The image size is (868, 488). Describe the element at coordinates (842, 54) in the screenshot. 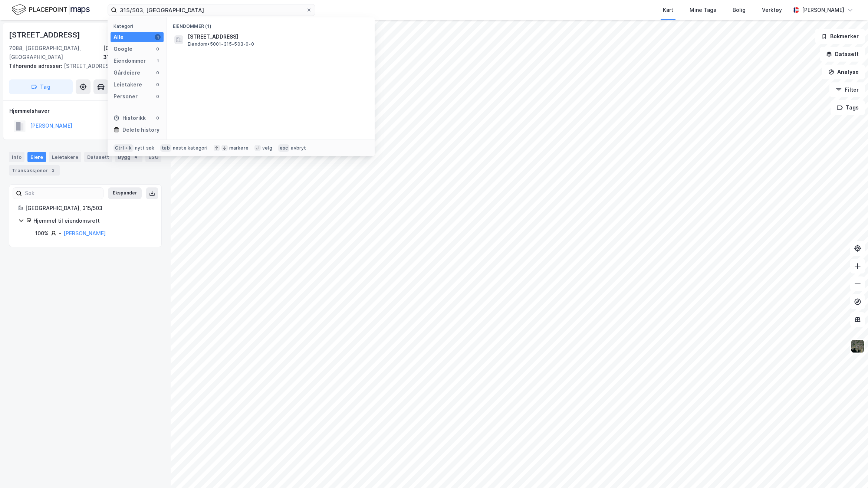

I see `button: Datasett` at that location.